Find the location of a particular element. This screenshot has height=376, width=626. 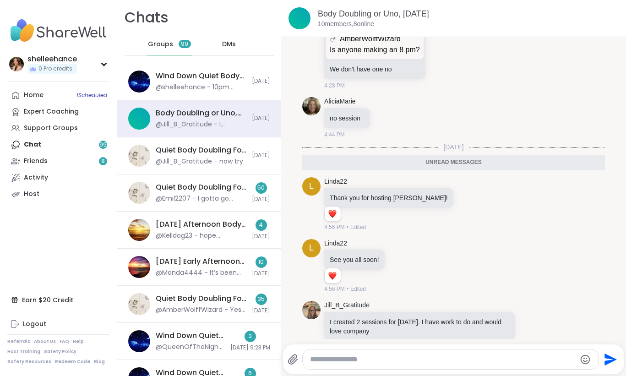

p: We don't have one no is located at coordinates (375, 69).